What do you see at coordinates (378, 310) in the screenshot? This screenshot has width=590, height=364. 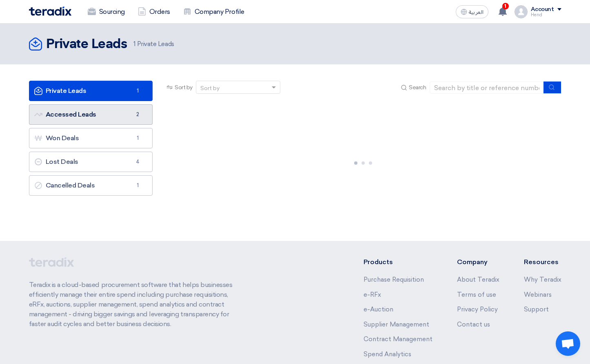 I see `a: e-Auction` at bounding box center [378, 310].